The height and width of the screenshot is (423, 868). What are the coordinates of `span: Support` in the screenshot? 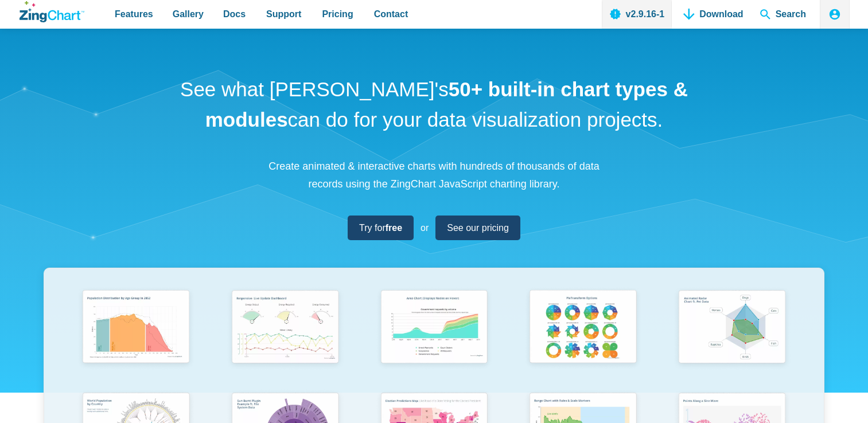 It's located at (283, 14).